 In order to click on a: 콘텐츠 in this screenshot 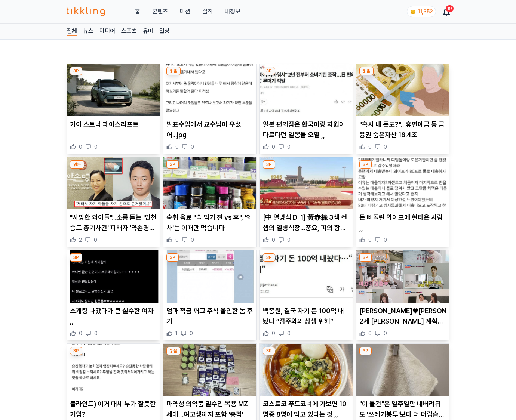, I will do `click(160, 12)`.